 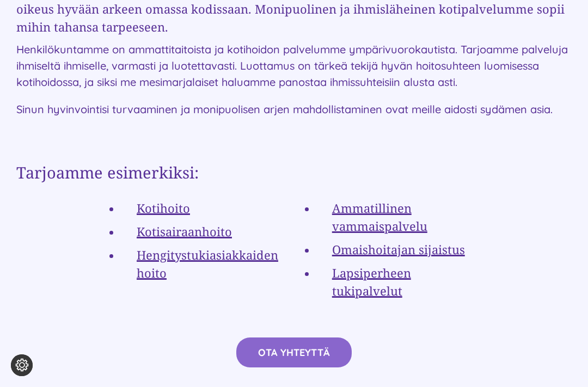 I want to click on a: Kotisairaanhoito, so click(x=184, y=231).